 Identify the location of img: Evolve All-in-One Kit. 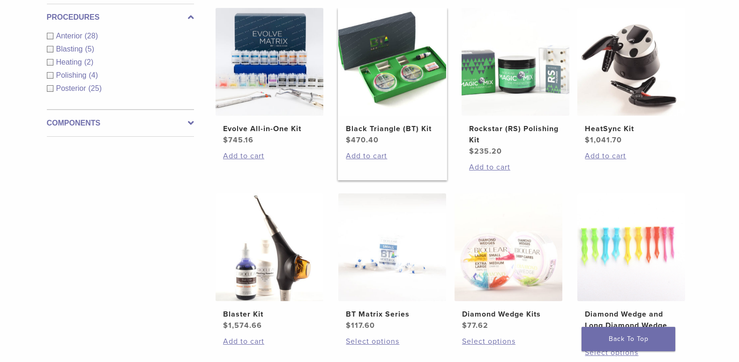
(269, 62).